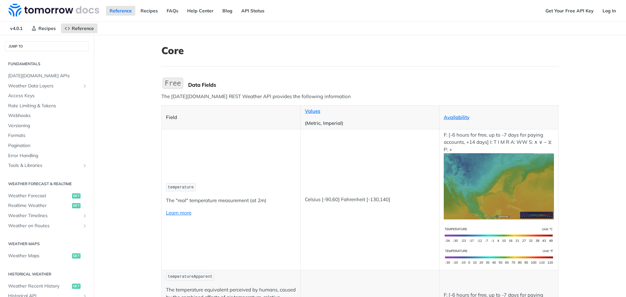 The height and width of the screenshot is (297, 626). I want to click on span: Weather Forecast, so click(39, 196).